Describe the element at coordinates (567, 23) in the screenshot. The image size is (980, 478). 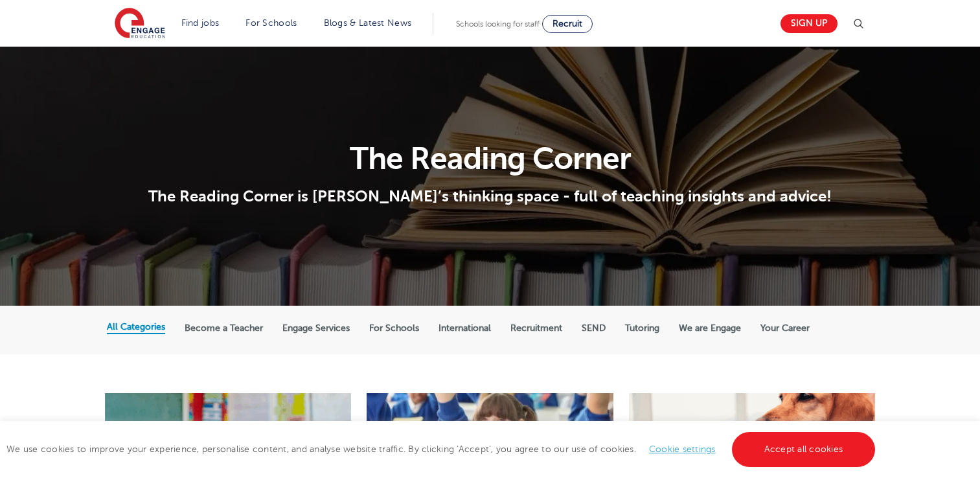
I see `span: Recruit` at that location.